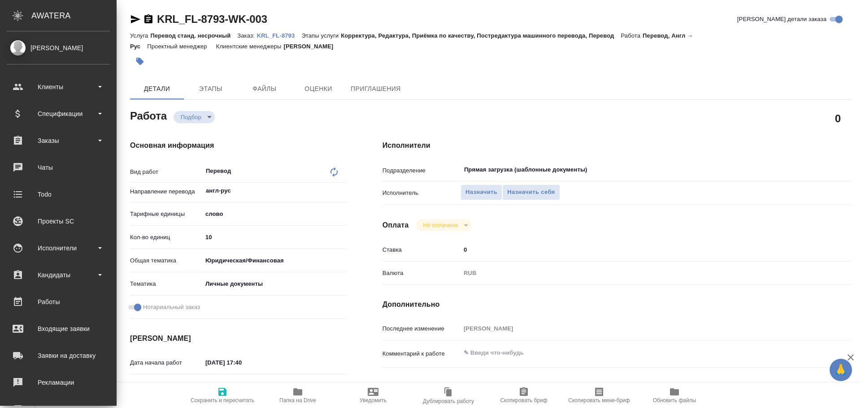  I want to click on span: Папка на Drive, so click(298, 401).